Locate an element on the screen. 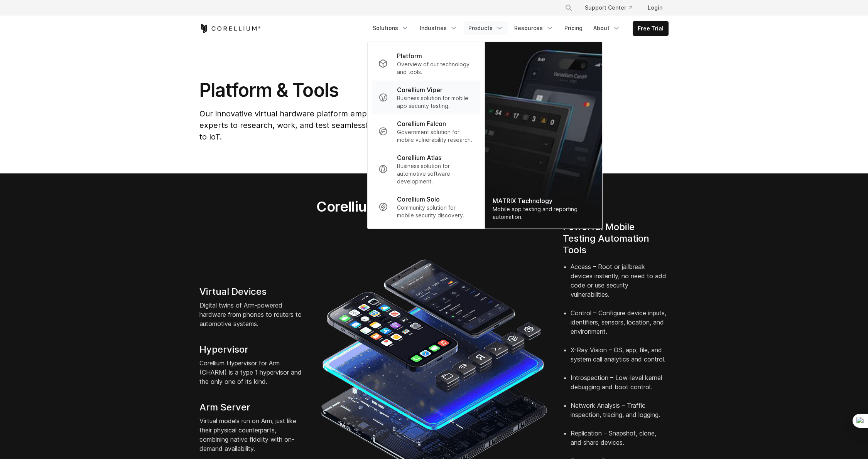 This screenshot has width=868, height=459. h4: Hypervisor is located at coordinates (252, 349).